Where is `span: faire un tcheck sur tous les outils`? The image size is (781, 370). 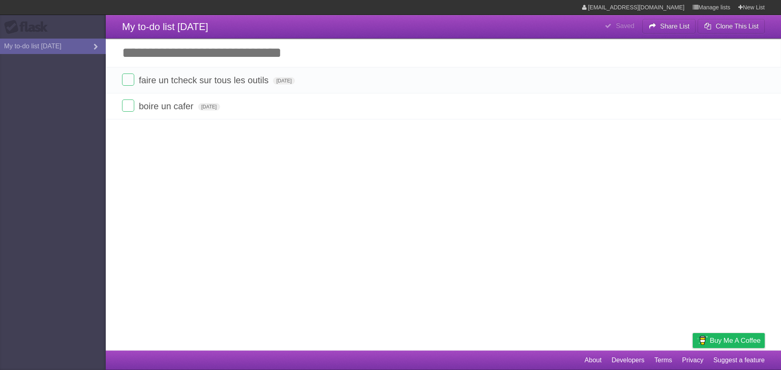
span: faire un tcheck sur tous les outils is located at coordinates (204, 80).